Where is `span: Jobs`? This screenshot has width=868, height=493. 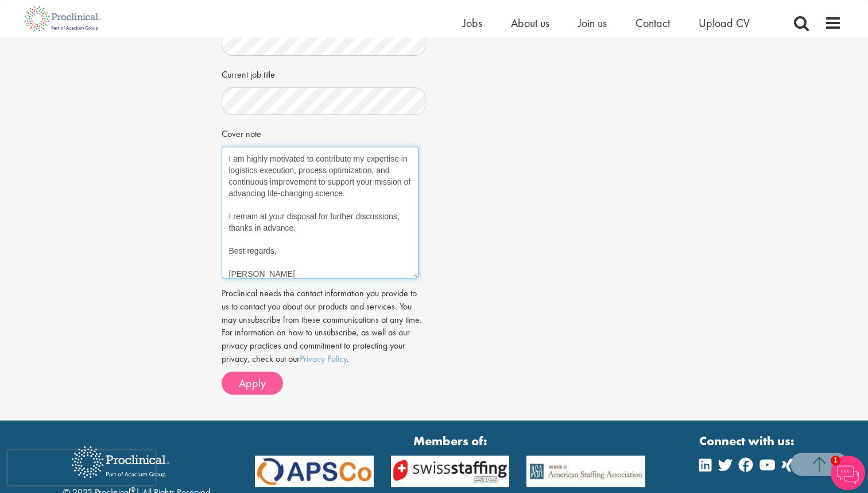
span: Jobs is located at coordinates (473, 23).